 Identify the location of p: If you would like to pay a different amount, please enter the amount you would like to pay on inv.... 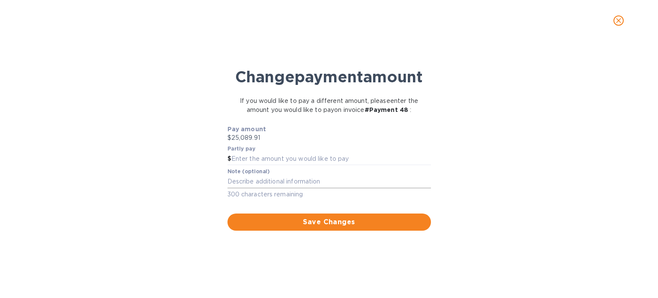
(329, 105).